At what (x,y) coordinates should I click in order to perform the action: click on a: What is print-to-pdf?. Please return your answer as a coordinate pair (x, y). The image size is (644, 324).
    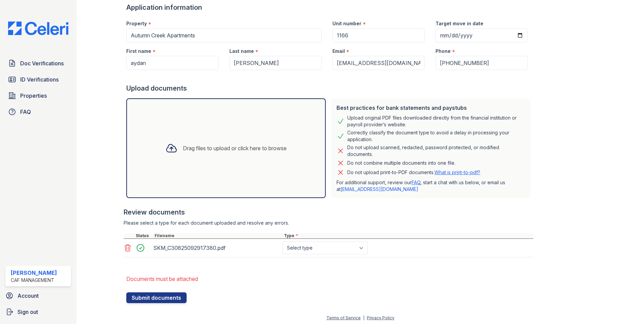
    Looking at the image, I should click on (457, 172).